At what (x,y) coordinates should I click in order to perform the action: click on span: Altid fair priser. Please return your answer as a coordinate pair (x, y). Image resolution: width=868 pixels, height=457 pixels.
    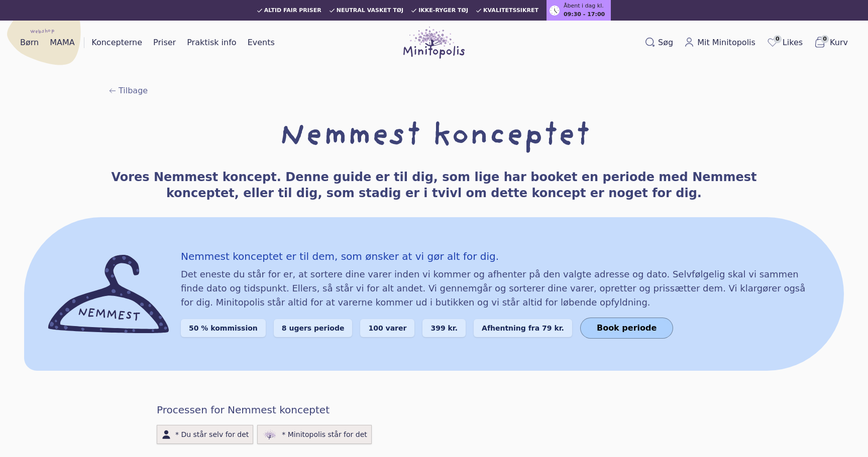
    Looking at the image, I should click on (293, 11).